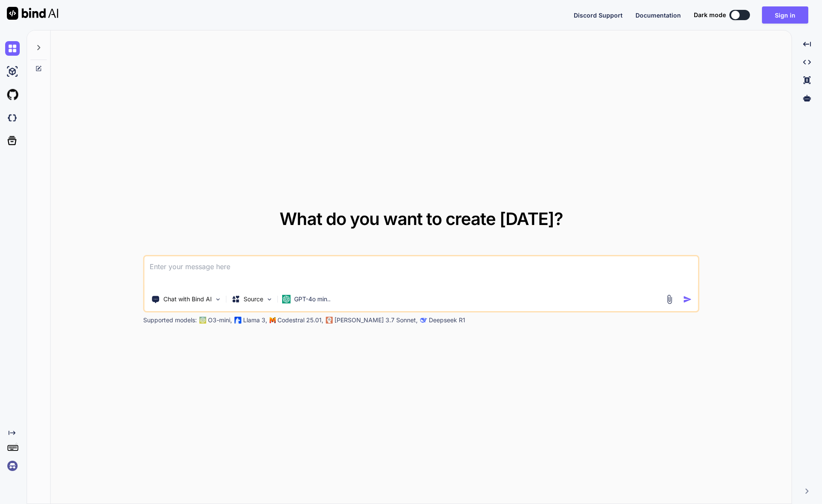 This screenshot has width=822, height=504. What do you see at coordinates (447, 320) in the screenshot?
I see `p: Deepseek R1` at bounding box center [447, 320].